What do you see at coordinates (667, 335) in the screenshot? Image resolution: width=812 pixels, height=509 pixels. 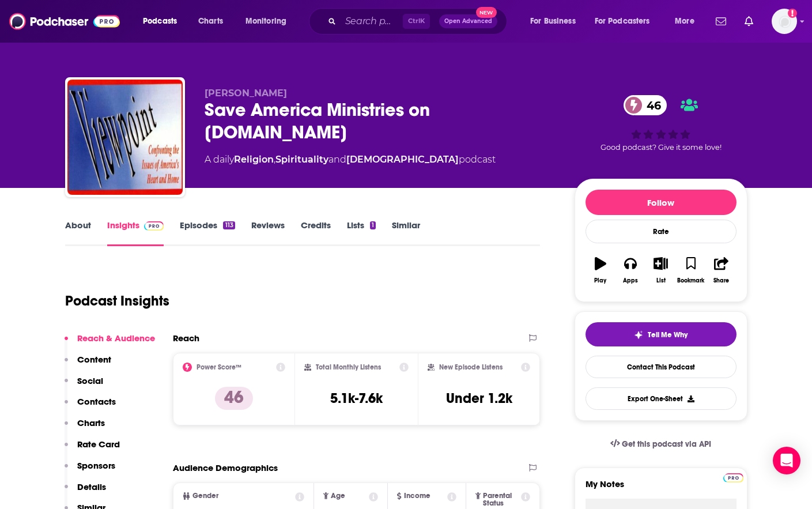 I see `span: Tell Me Why` at bounding box center [667, 335].